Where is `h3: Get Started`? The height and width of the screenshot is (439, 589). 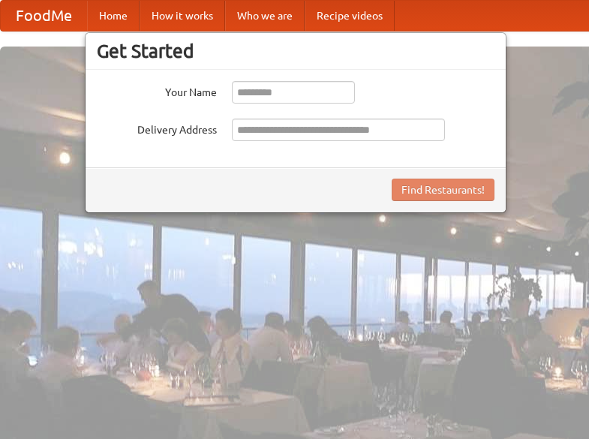 h3: Get Started is located at coordinates (295, 51).